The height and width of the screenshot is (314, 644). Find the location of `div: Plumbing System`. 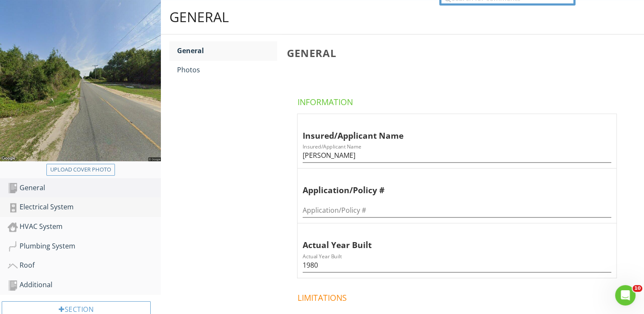

div: Plumbing System is located at coordinates (85, 246).